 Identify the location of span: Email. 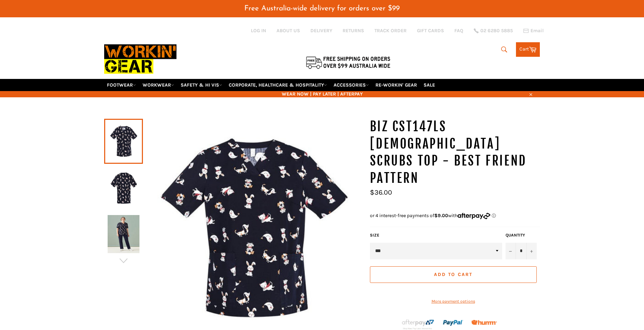
(537, 31).